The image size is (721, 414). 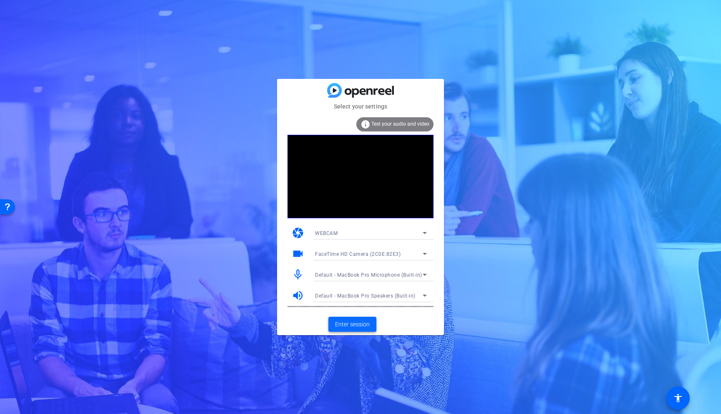 I want to click on span: Default - MacBook Pro Speakers (Built-in), so click(x=365, y=296).